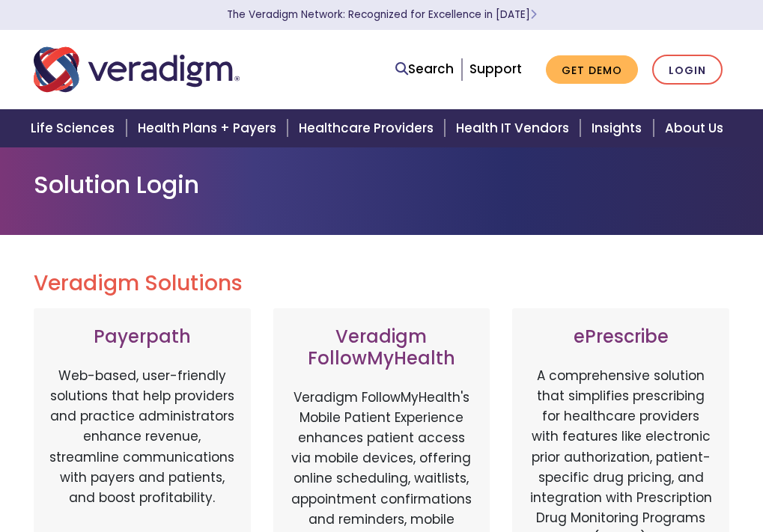 The image size is (763, 532). I want to click on a: Health IT Vendors, so click(515, 128).